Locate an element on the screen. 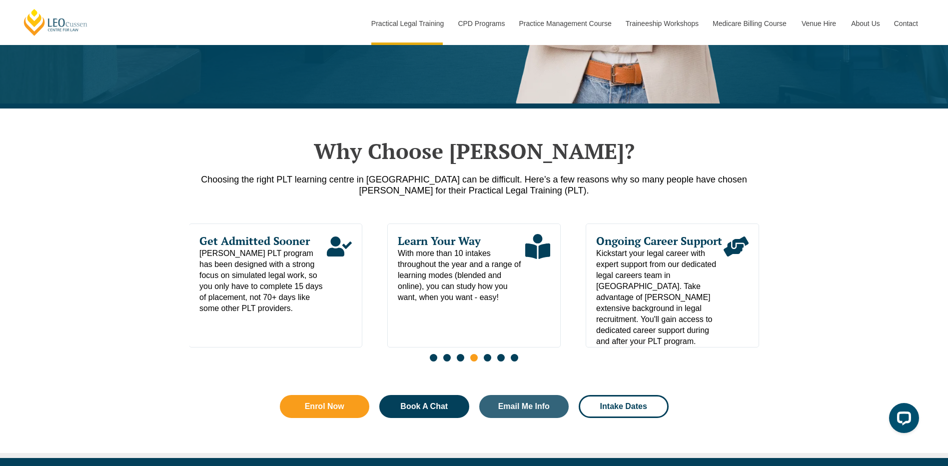  a: CPD Programs is located at coordinates (481, 23).